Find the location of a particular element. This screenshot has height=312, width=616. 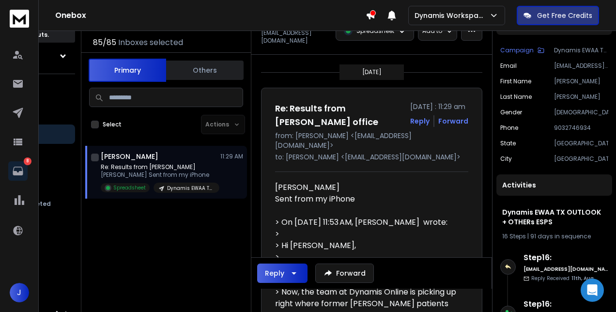

p: Dynamis Workspace is located at coordinates (452, 15).